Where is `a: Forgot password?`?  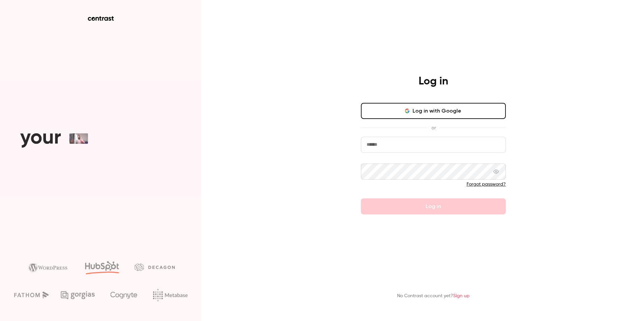 a: Forgot password? is located at coordinates (486, 184).